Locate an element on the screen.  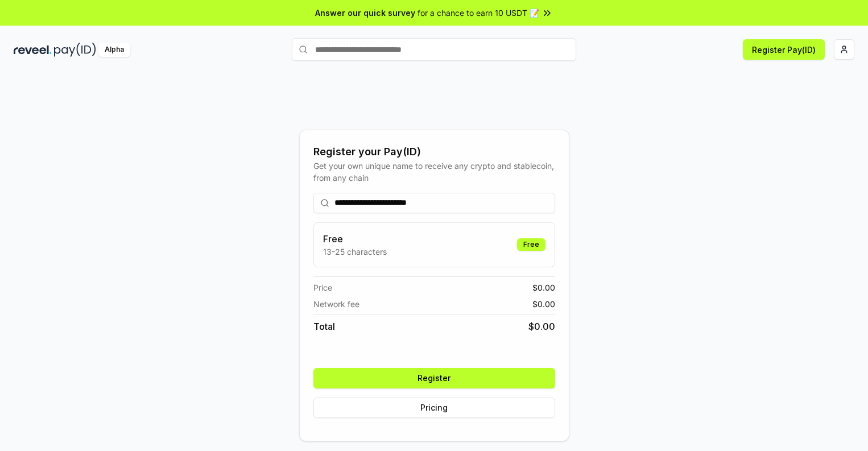
img: reveel_dark is located at coordinates (33, 49).